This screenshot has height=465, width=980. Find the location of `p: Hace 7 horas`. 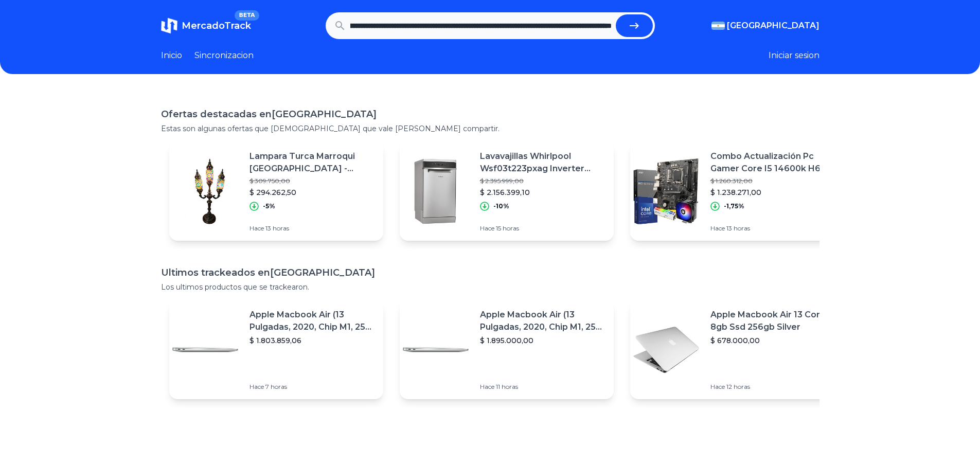

p: Hace 7 horas is located at coordinates (313, 387).